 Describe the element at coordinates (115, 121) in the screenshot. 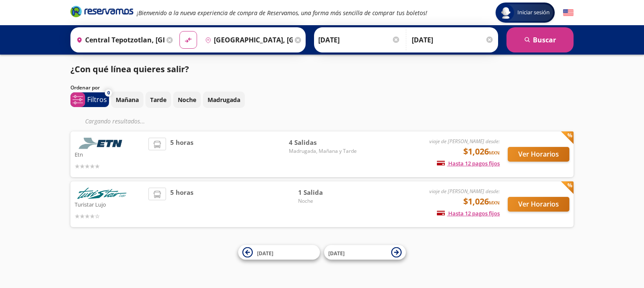

I see `em: Cargando resultados ...` at that location.